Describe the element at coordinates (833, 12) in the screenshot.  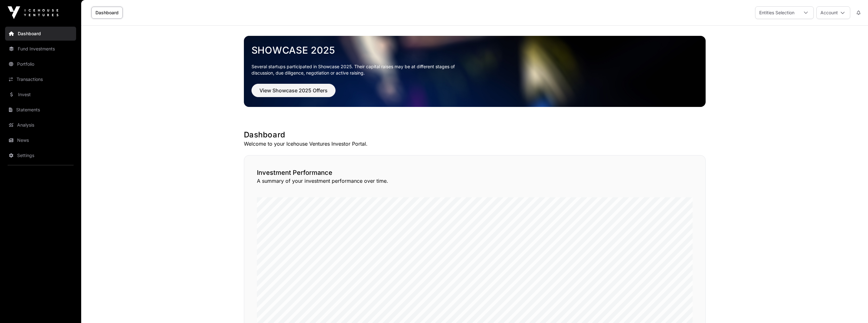
I see `button: Account` at that location.